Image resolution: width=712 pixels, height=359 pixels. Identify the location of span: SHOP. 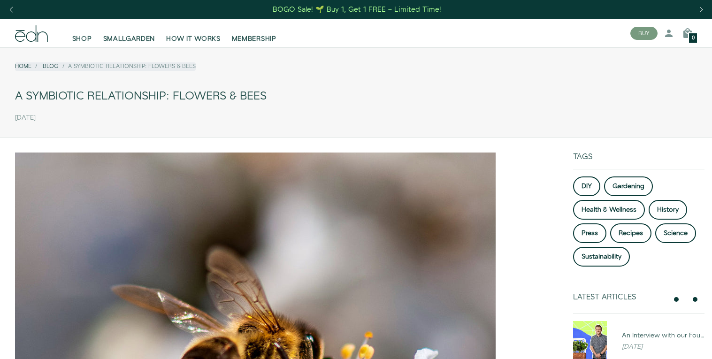
(82, 39).